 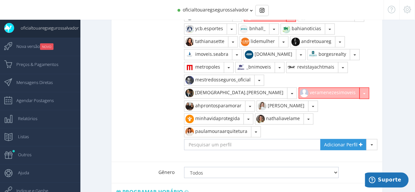 I want to click on span: Outros, so click(x=21, y=155).